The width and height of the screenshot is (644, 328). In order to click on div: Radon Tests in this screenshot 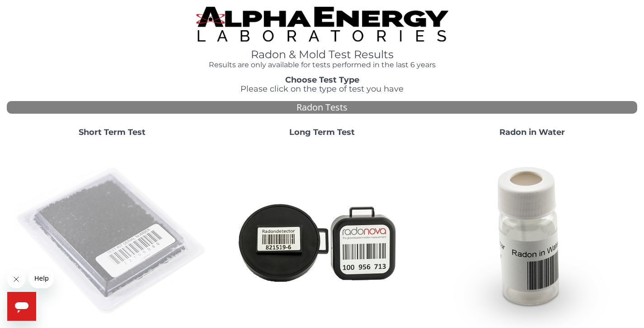, I will do `click(322, 107)`.